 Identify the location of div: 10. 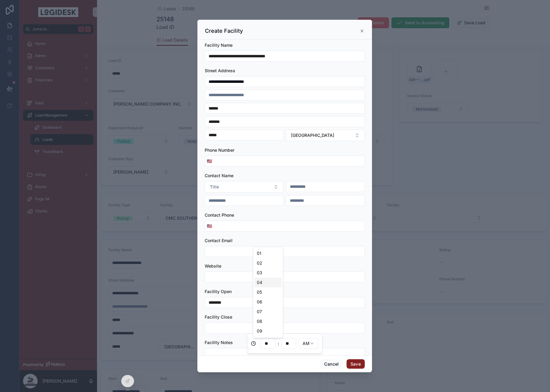
(268, 341).